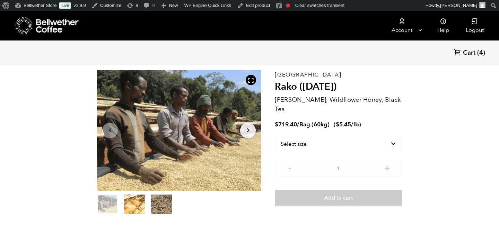  What do you see at coordinates (338, 198) in the screenshot?
I see `button: Add to cart` at bounding box center [338, 198].